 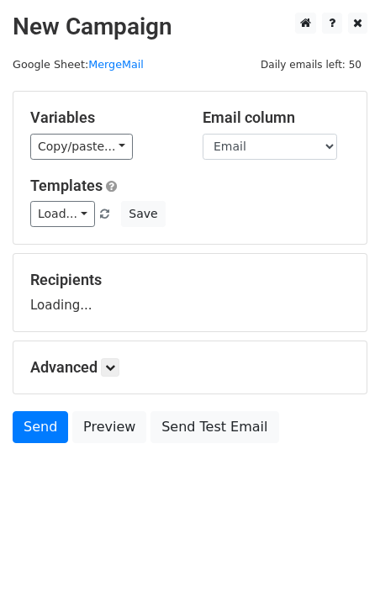 I want to click on h2: New Campaign, so click(x=190, y=27).